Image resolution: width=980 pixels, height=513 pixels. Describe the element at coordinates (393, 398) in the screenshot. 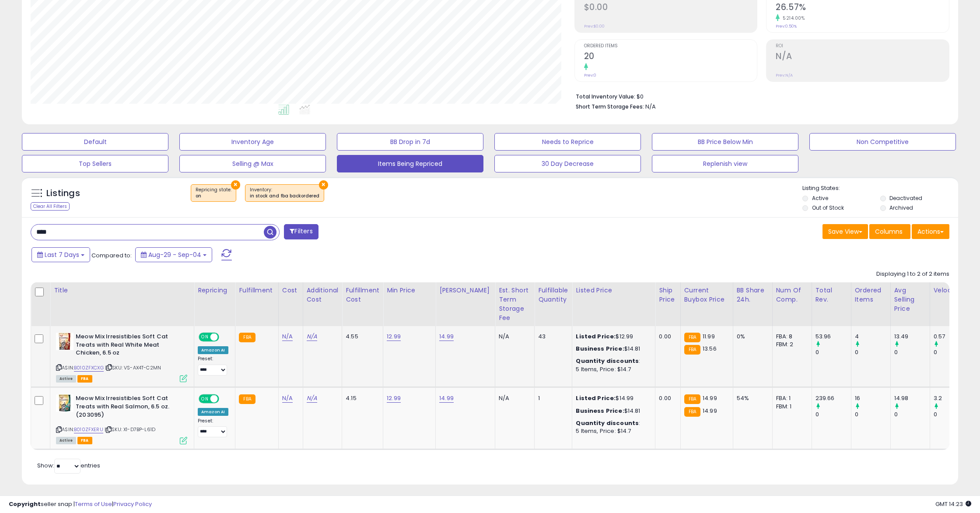

I see `a: 12.99` at that location.